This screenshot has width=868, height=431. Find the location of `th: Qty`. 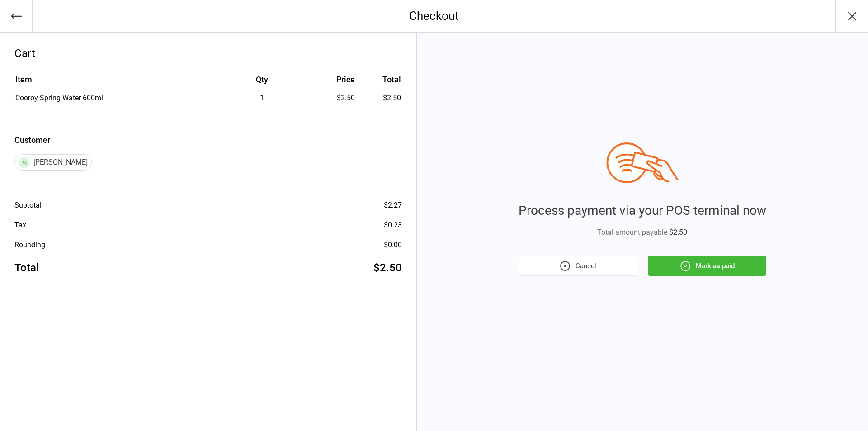

th: Qty is located at coordinates (262, 82).